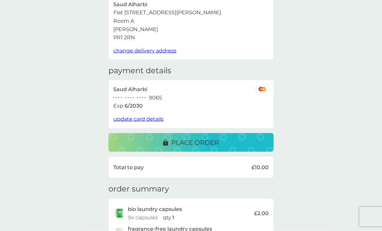  Describe the element at coordinates (139, 189) in the screenshot. I see `h3: order summary` at that location.